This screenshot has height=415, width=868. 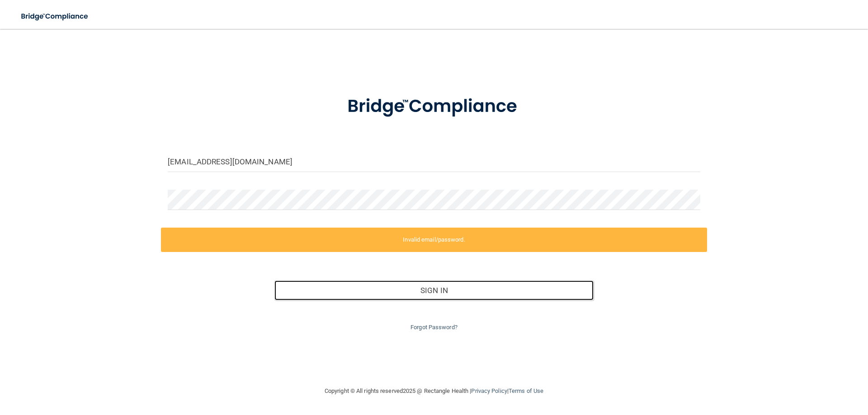 I want to click on button: Sign In, so click(x=434, y=291).